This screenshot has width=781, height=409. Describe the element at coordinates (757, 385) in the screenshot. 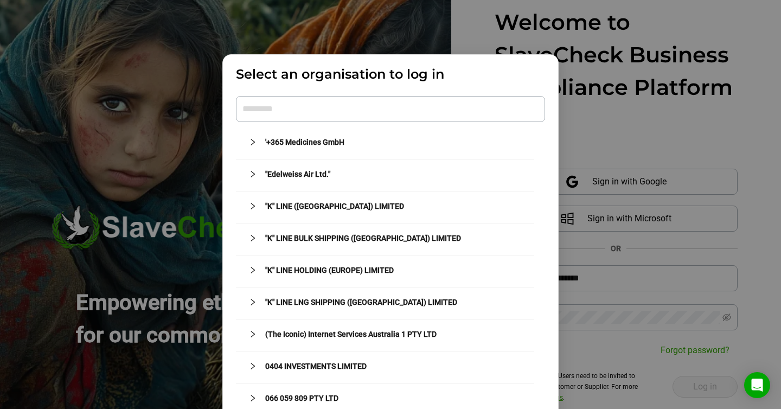

I see `div: Open Intercom Messenger` at that location.